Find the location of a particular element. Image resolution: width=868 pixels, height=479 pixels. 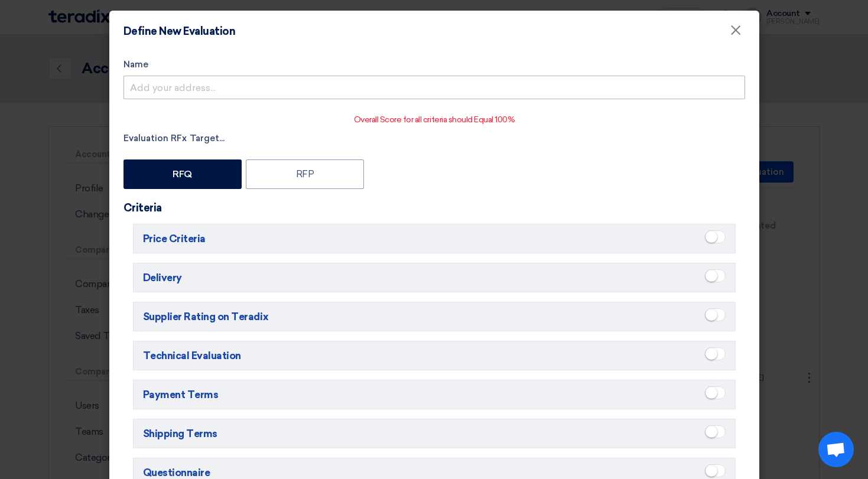

h5: Delivery is located at coordinates (434, 278).